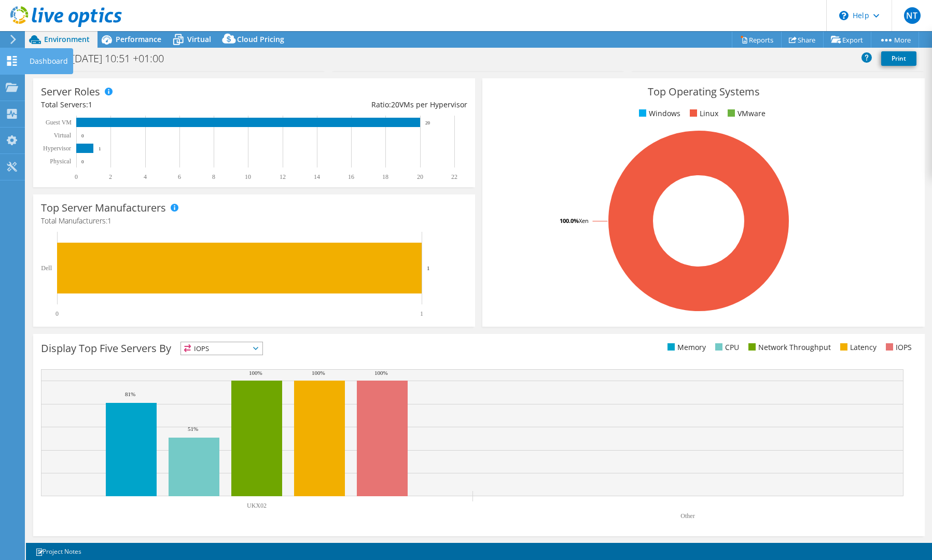  I want to click on h3: Top Operating Systems, so click(703, 92).